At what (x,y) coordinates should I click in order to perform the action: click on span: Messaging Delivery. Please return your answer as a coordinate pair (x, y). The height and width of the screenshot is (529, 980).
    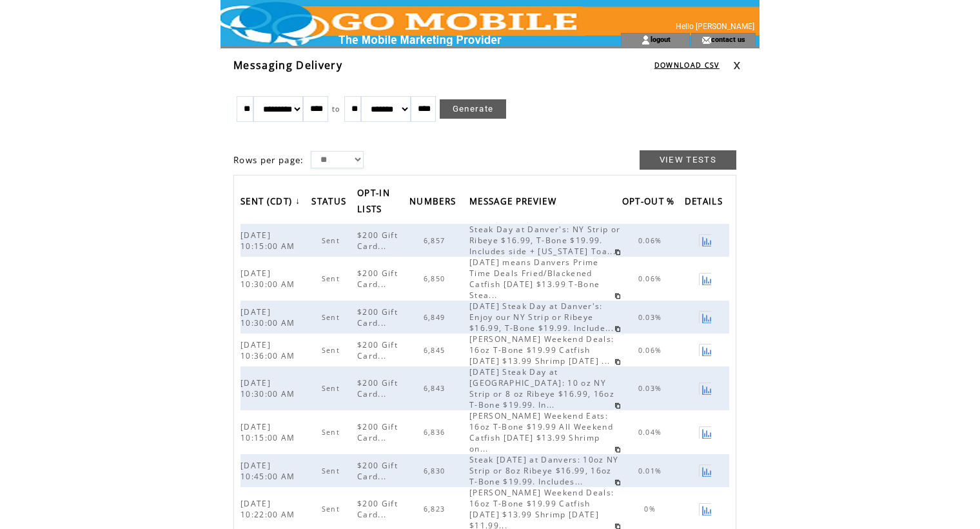
    Looking at the image, I should click on (288, 65).